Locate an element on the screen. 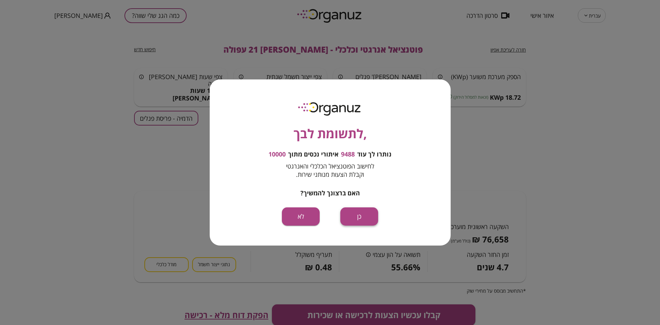 The height and width of the screenshot is (325, 660). span: 9488 is located at coordinates (348, 154).